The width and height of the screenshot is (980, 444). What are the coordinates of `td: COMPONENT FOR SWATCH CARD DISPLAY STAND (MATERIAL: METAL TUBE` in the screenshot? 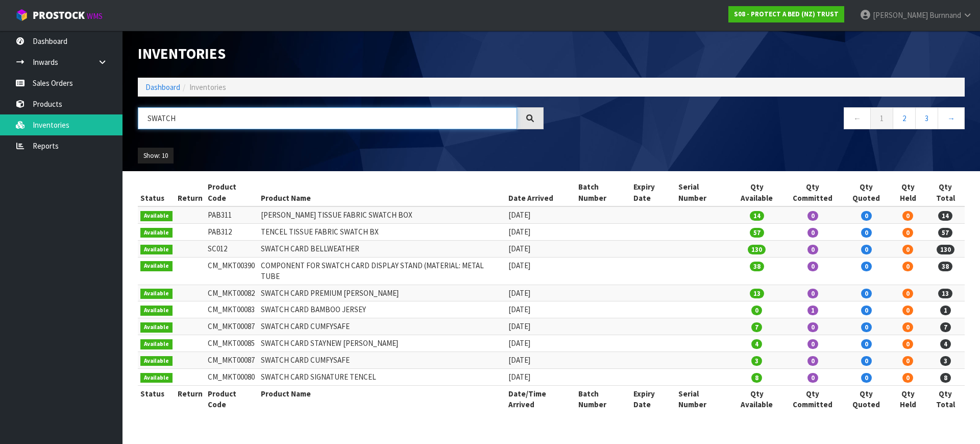 It's located at (382, 271).